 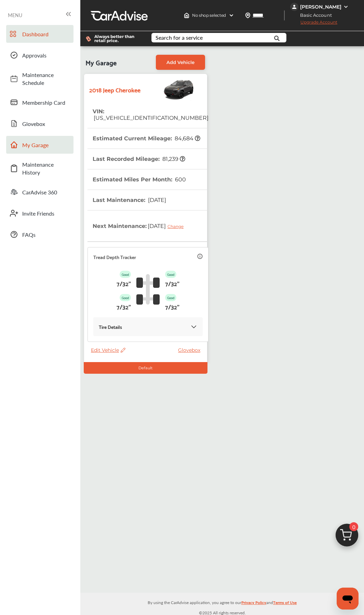 I want to click on span: CarAdvise 360, so click(x=46, y=192).